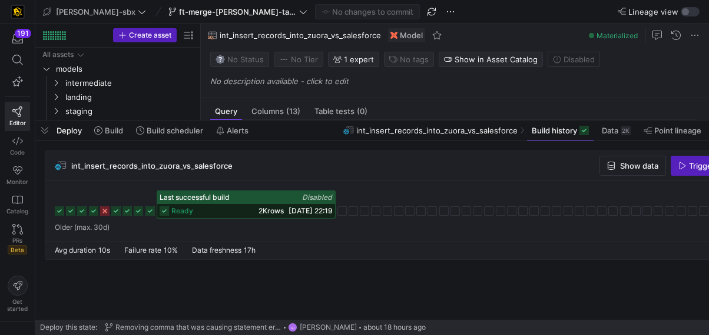 This screenshot has height=335, width=709. Describe the element at coordinates (68, 328) in the screenshot. I see `span: Deploy this state:` at that location.